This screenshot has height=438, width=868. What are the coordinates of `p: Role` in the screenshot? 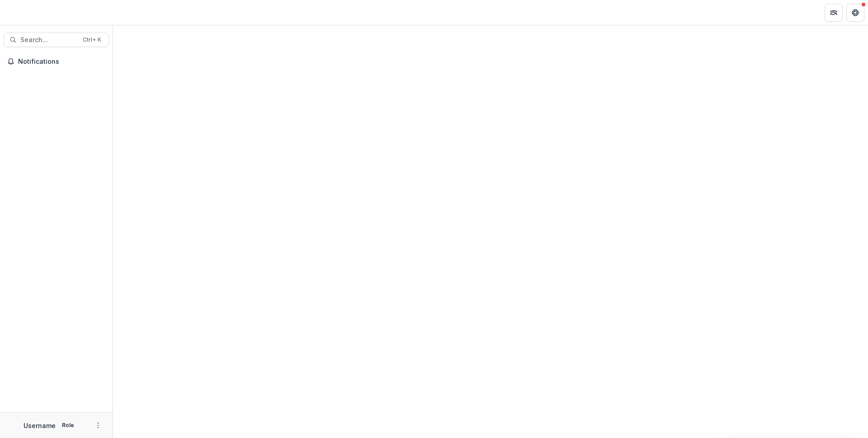 It's located at (68, 426).